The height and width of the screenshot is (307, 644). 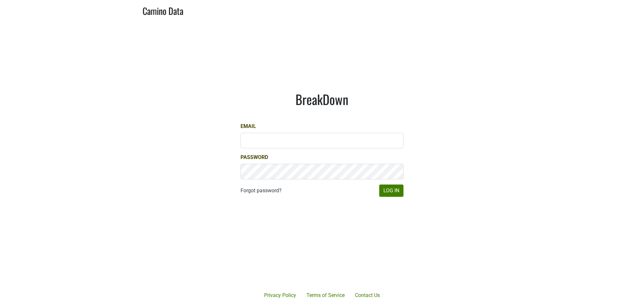 What do you see at coordinates (163, 10) in the screenshot?
I see `a: Camino Data` at bounding box center [163, 10].